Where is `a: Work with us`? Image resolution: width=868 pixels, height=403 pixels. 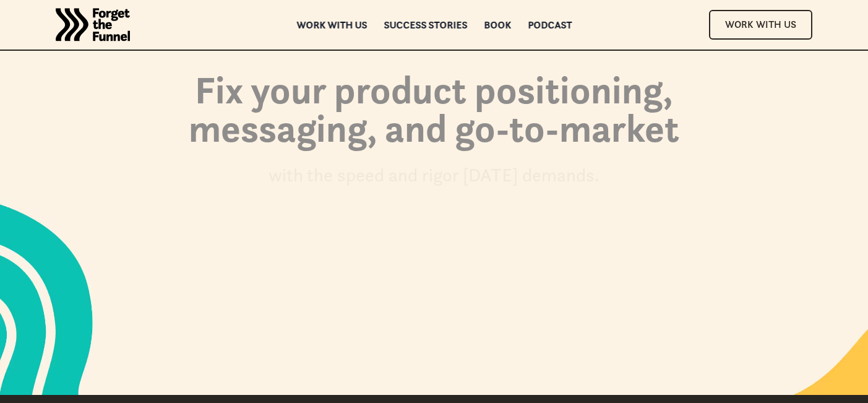 a: Work with us is located at coordinates (332, 25).